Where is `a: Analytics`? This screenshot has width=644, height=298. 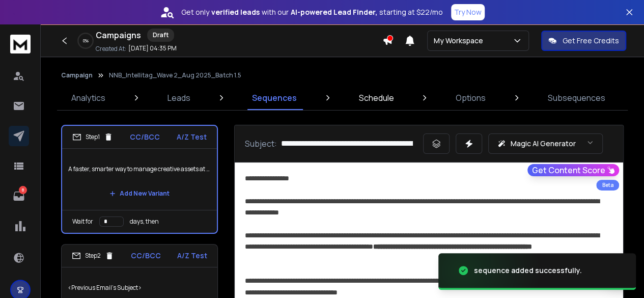 a: Analytics is located at coordinates (88, 98).